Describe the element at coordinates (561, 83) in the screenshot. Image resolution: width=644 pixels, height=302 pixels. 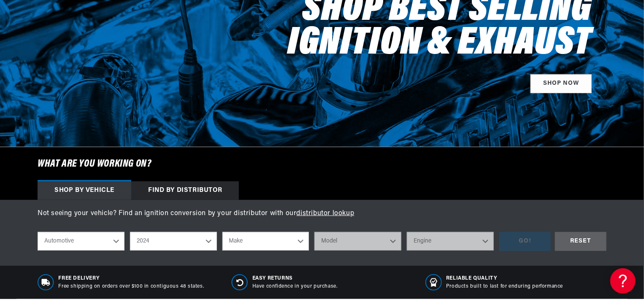
I see `a: SHOP NOW` at that location.